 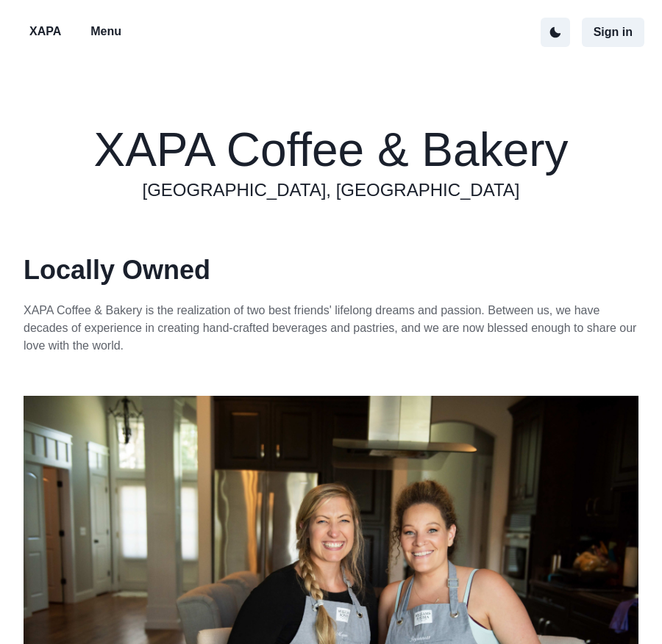 What do you see at coordinates (331, 328) in the screenshot?
I see `p: XAPA Coffee & Bakery is the realization of two best friends' lifelong dreams and passion. Between...` at bounding box center [331, 328].